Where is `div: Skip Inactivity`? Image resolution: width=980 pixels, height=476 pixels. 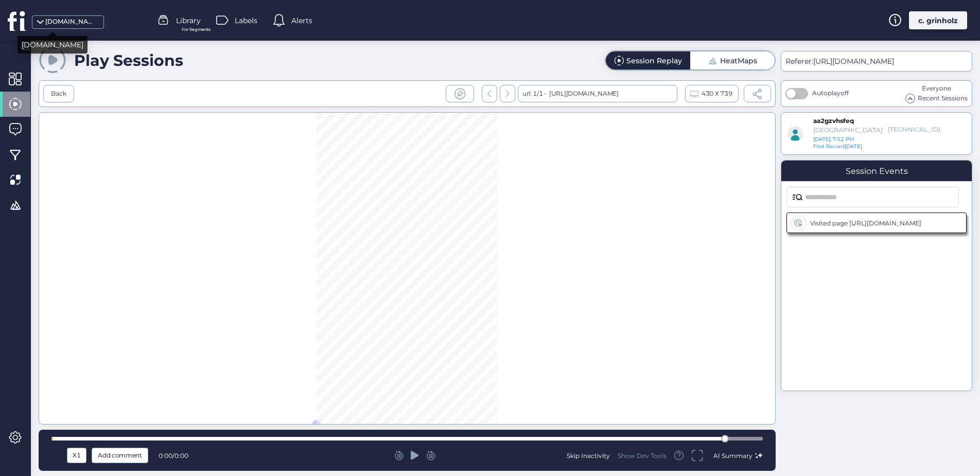
div: Skip Inactivity is located at coordinates (588, 455).